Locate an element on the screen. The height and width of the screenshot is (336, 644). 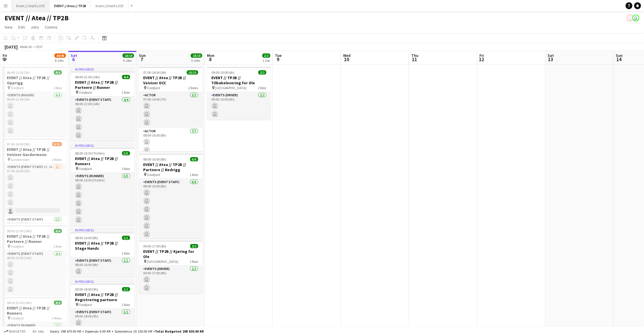
div: 06:00-11:00 (5h)4/4EVENT // Atea // TP2B // Opprigg Oslofjord1 RoleEvents (Rigger)4/406:00-11:00 ... is located at coordinates (35, 102).